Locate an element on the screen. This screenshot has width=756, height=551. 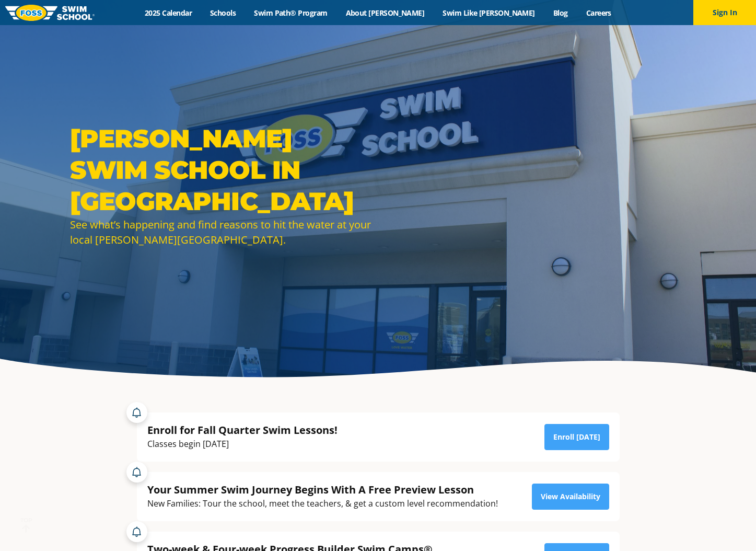
a: Careers is located at coordinates (598, 13).